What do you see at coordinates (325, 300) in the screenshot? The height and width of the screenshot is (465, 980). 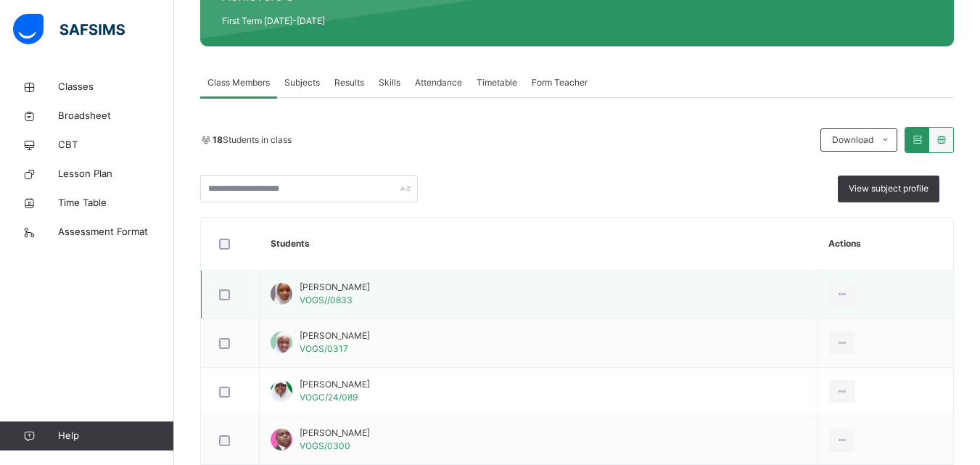 I see `span: VOGS//0833` at bounding box center [325, 300].